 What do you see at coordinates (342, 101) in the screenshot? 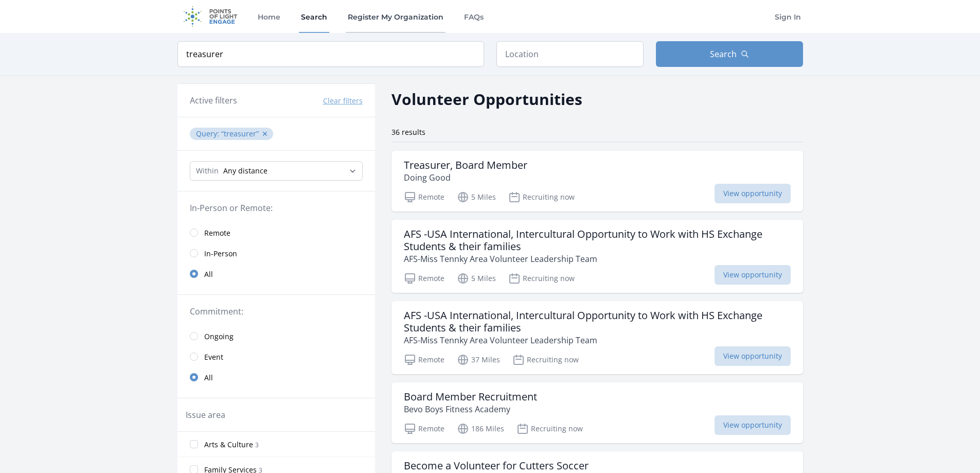
I see `button: Clear filters` at bounding box center [342, 101].